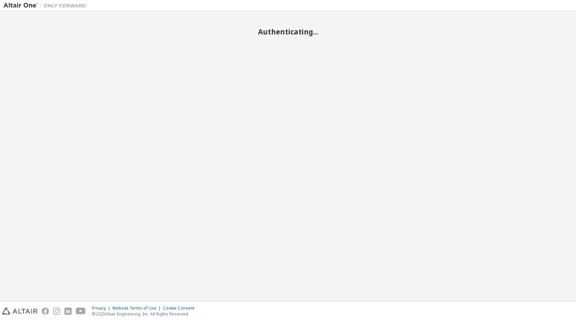  What do you see at coordinates (137, 308) in the screenshot?
I see `div: Website Terms of Use` at bounding box center [137, 308].